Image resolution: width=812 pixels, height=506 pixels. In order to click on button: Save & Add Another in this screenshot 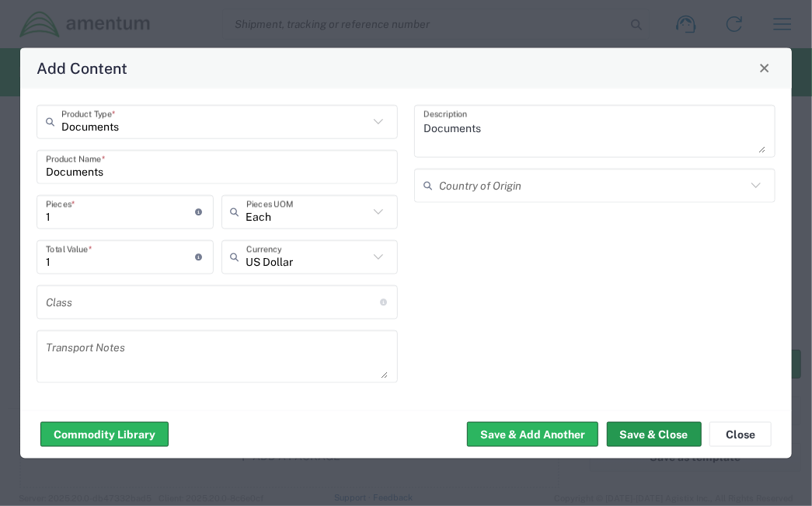, I will do `click(532, 434)`.